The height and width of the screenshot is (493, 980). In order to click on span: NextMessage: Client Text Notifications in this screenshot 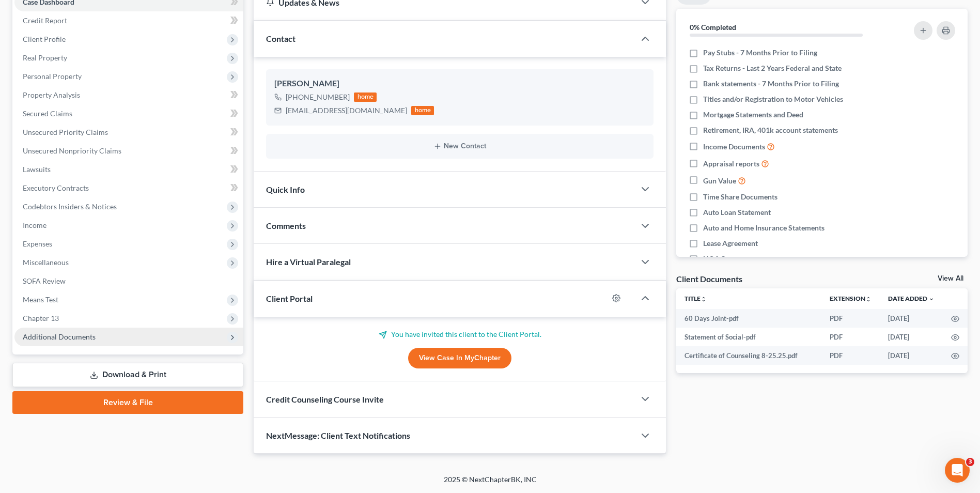, I will do `click(338, 435)`.